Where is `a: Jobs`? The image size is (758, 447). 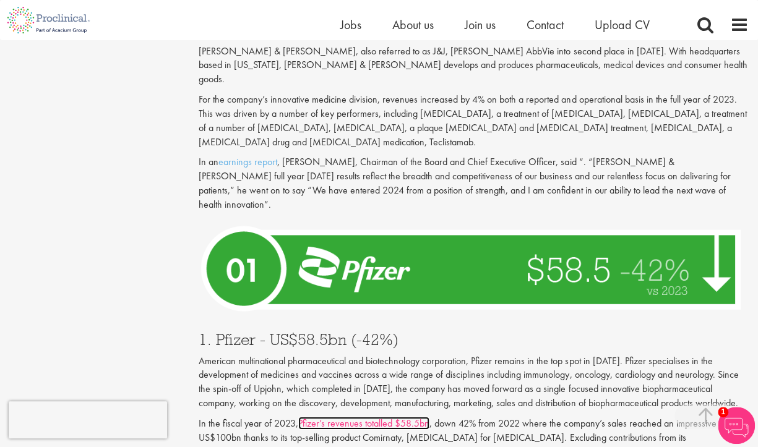 a: Jobs is located at coordinates (351, 25).